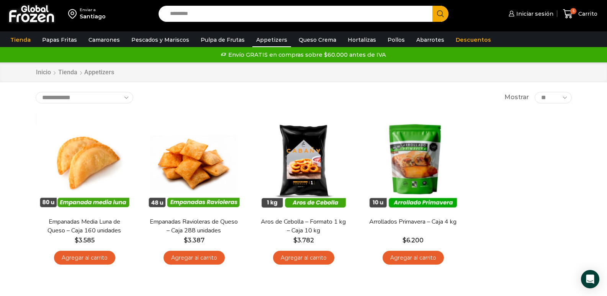  I want to click on button: Search button, so click(440, 14).